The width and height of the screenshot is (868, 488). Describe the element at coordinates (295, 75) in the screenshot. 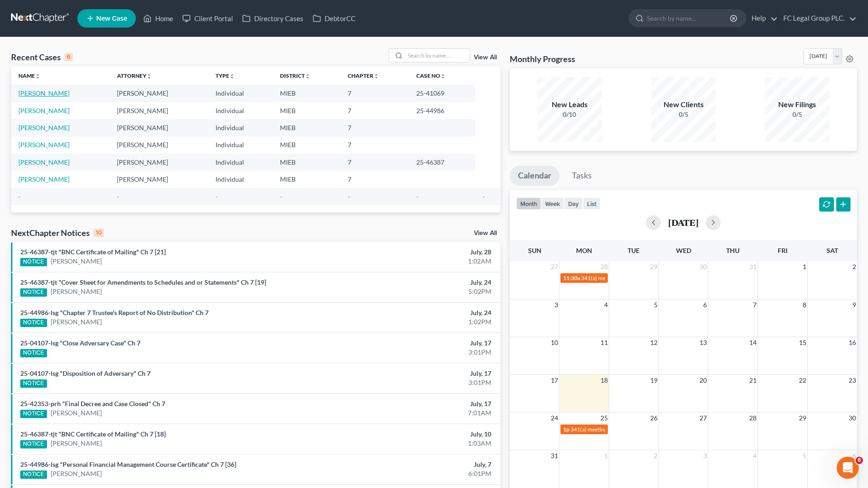

I see `a: Districtunfold_more` at that location.